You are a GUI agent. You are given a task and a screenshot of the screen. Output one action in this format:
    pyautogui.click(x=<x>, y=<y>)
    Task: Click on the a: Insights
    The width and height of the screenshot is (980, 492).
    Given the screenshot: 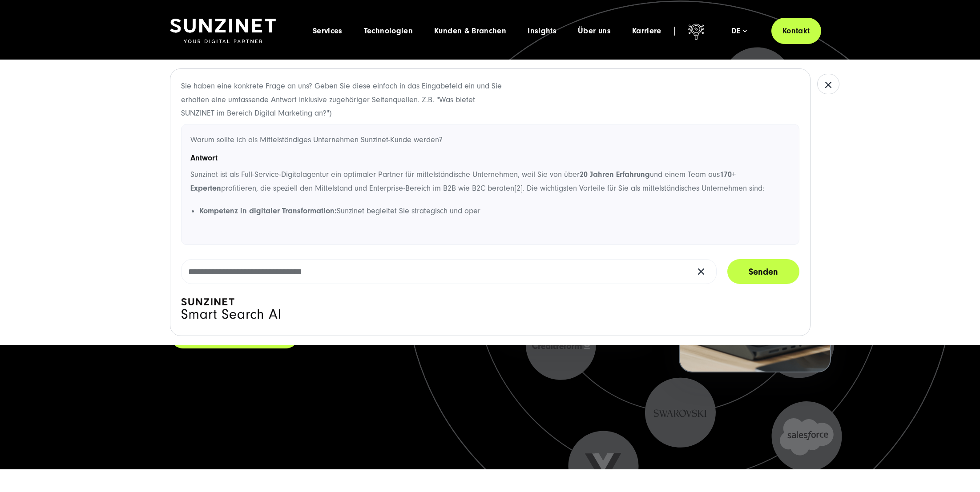 What is the action you would take?
    pyautogui.click(x=541, y=31)
    